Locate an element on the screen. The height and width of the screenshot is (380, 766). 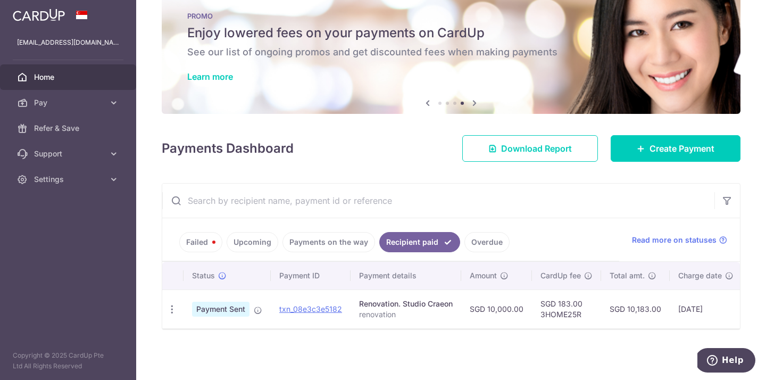
h4: Payments Dashboard is located at coordinates (228, 148).